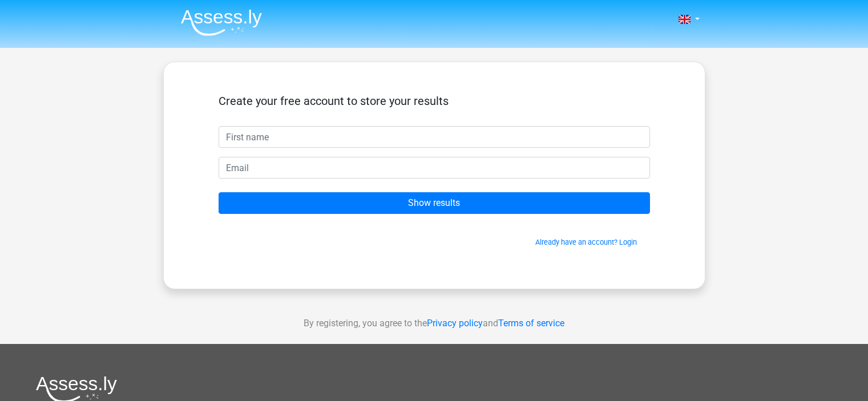 This screenshot has width=868, height=401. What do you see at coordinates (222, 22) in the screenshot?
I see `img: Assessly` at bounding box center [222, 22].